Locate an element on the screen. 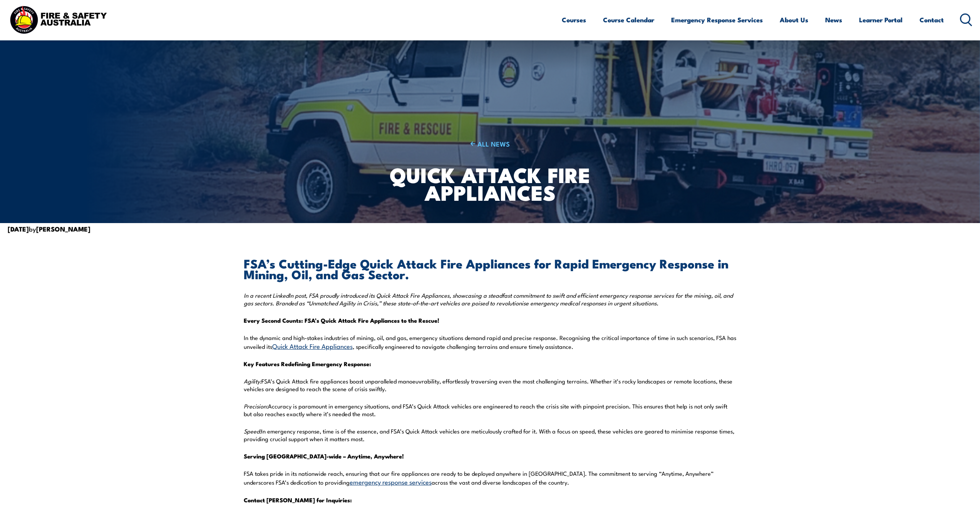 This screenshot has width=980, height=505. p: In emergency response, time is of the essence, and FSA’s Quick Attack vehicles are meticulously c... is located at coordinates (490, 435).